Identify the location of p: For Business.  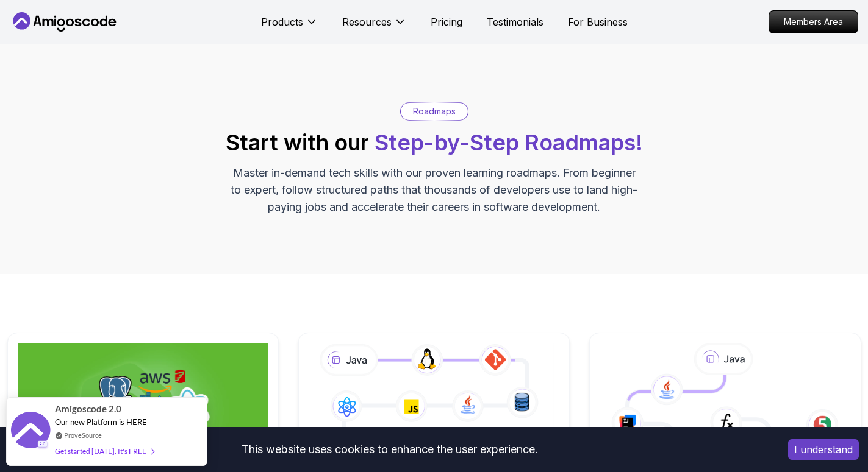
(597, 22).